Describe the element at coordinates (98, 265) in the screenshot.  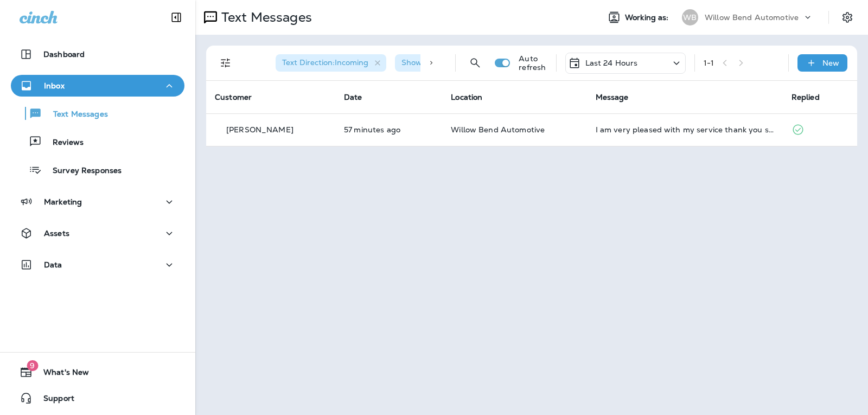
I see `button: Data` at that location.